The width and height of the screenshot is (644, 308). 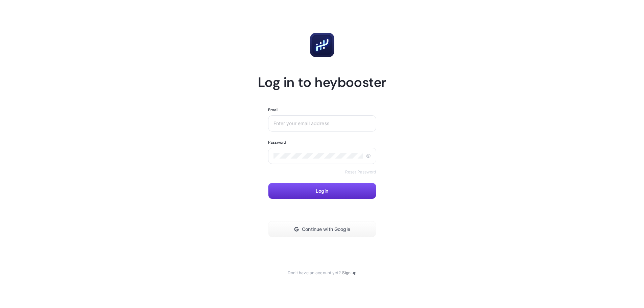 What do you see at coordinates (349, 273) in the screenshot?
I see `a: Sign up` at bounding box center [349, 273].